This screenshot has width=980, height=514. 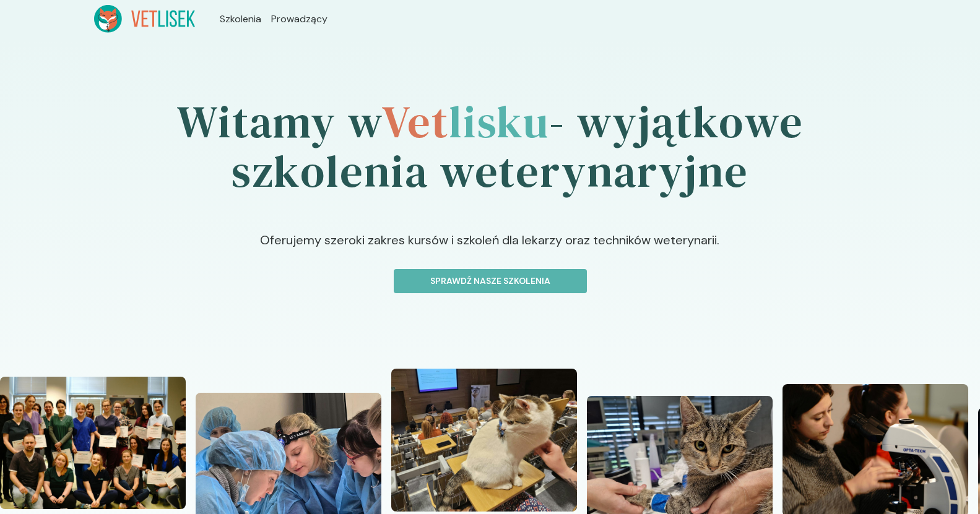 What do you see at coordinates (490, 250) in the screenshot?
I see `p: Oferujemy szeroki zakres kursów i szkoleń dla lekarzy oraz techników weterynarii.` at bounding box center [490, 250].